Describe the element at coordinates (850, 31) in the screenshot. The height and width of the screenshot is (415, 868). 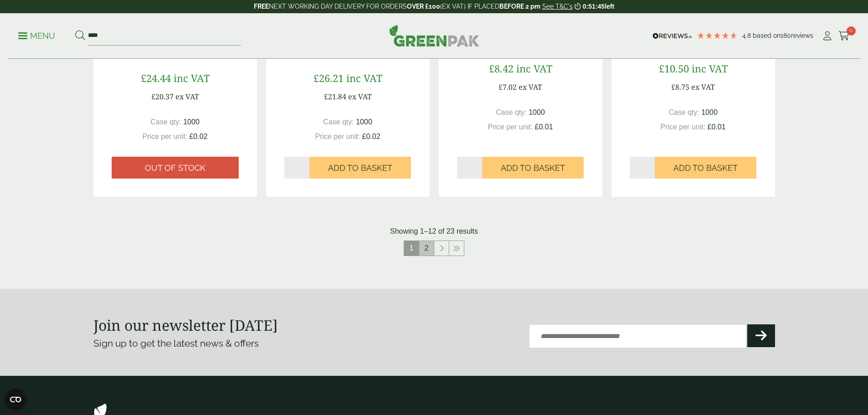
I see `span: 0` at that location.